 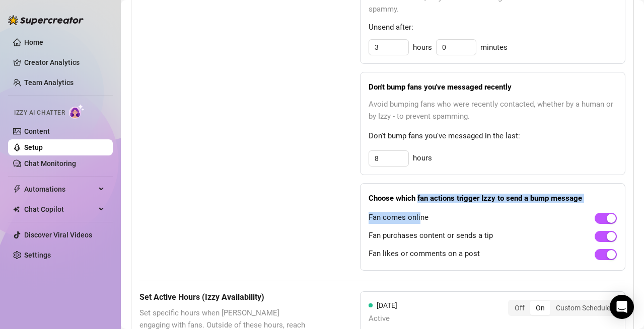 What do you see at coordinates (34, 42) in the screenshot?
I see `a: Home` at bounding box center [34, 42].